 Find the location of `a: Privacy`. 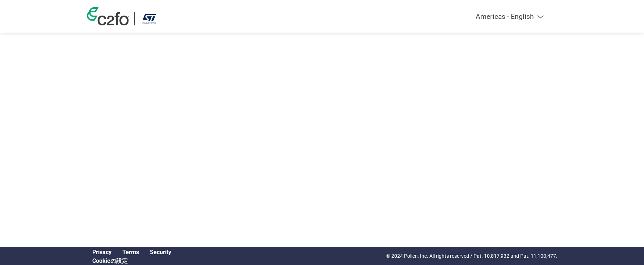

a: Privacy is located at coordinates (102, 252).